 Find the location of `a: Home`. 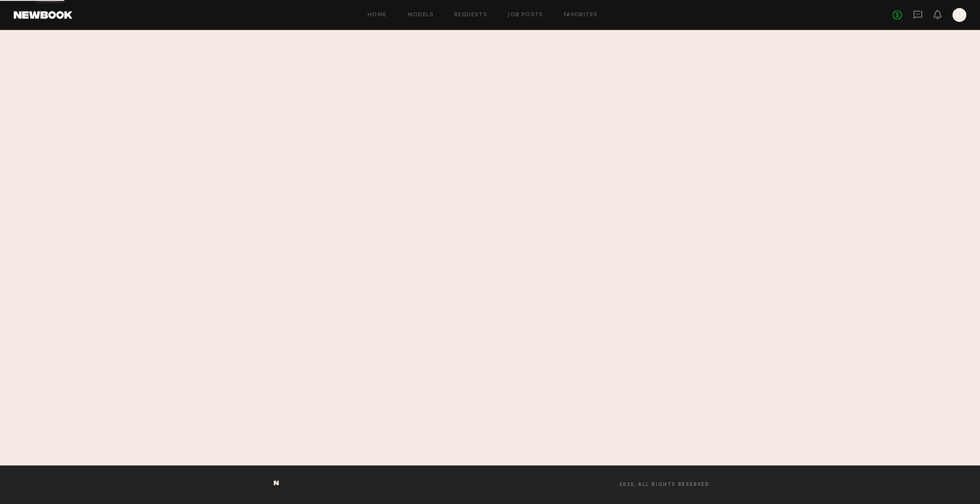

a: Home is located at coordinates (378, 15).